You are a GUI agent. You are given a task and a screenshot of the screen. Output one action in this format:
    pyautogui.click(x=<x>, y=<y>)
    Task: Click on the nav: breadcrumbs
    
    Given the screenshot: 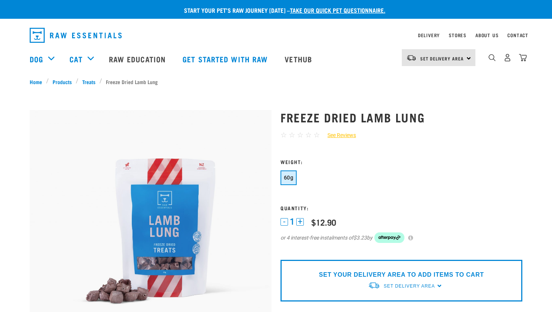 What is the action you would take?
    pyautogui.click(x=276, y=82)
    